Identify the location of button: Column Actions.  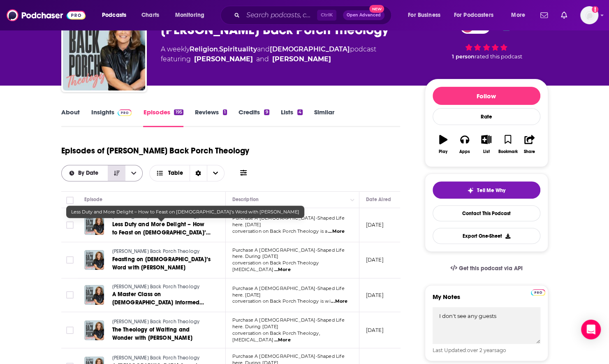
(353, 200).